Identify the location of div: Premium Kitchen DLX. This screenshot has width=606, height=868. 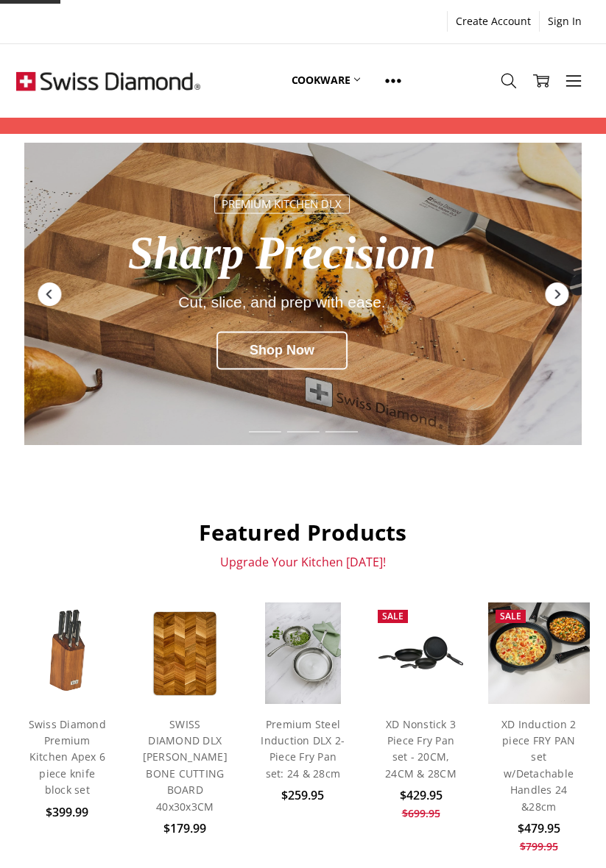
(281, 204).